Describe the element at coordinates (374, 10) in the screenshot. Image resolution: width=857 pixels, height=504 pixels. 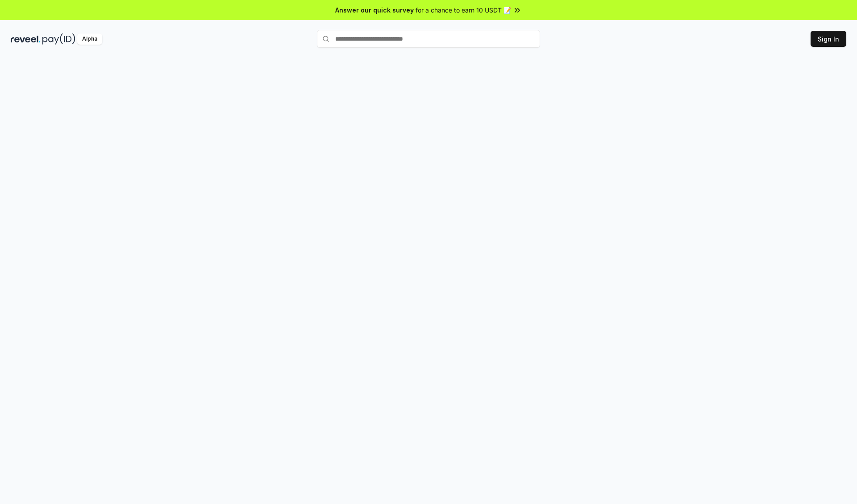
I see `span: Answer our quick survey` at that location.